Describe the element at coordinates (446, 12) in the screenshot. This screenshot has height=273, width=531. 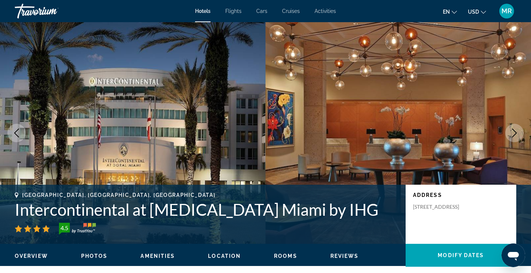
I see `span: en` at that location.